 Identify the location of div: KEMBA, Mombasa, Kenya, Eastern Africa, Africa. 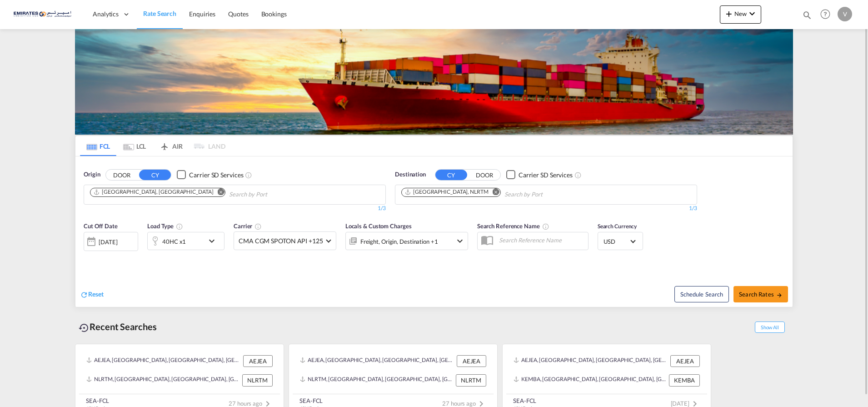
(590, 380).